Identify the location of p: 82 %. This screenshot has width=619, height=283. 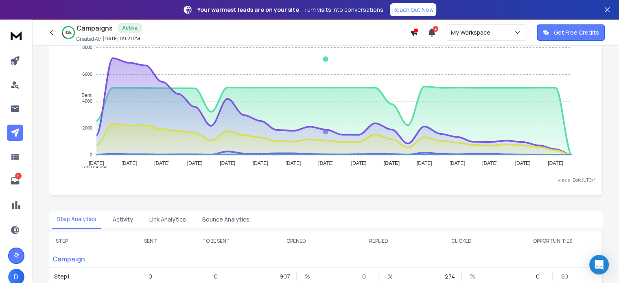
(68, 33).